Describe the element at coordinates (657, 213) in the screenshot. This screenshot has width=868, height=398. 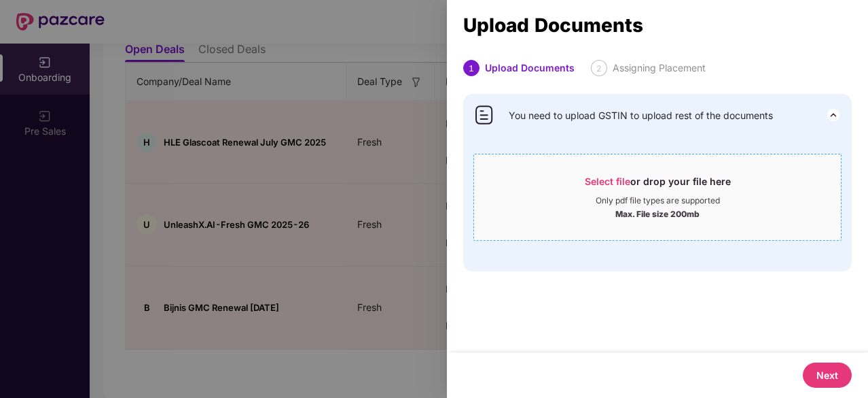
I see `div: Max. File size 200mb` at that location.